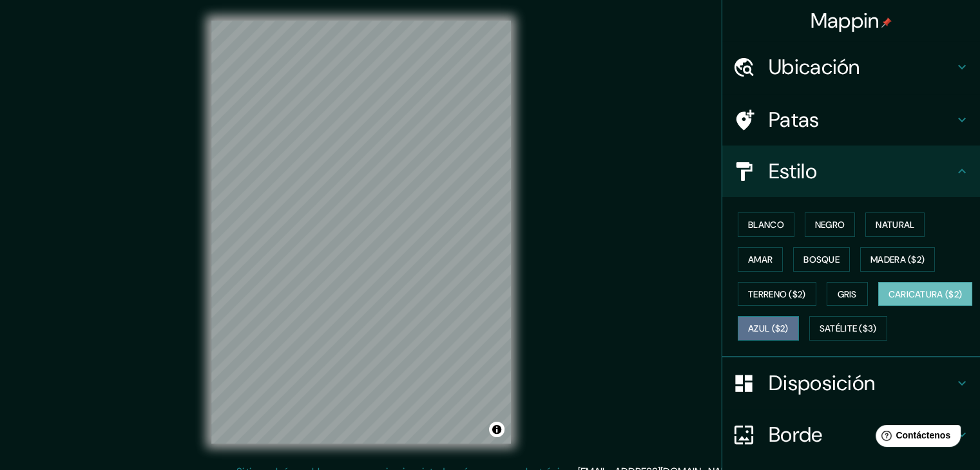 This screenshot has width=980, height=470. I want to click on font: Negro, so click(830, 225).